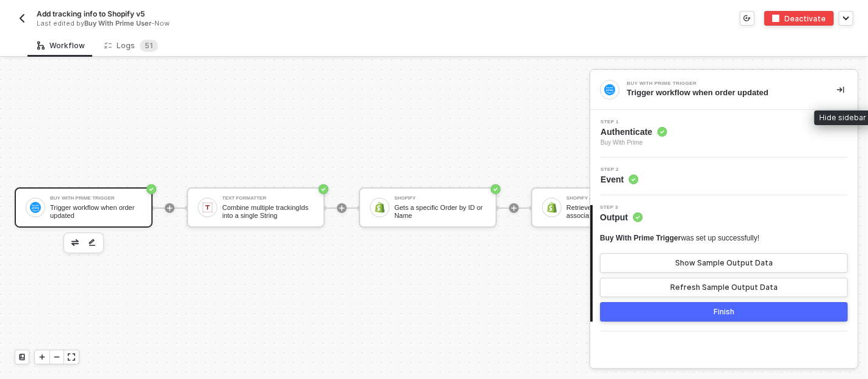 This screenshot has height=379, width=868. Describe the element at coordinates (679, 238) in the screenshot. I see `div: was set up successfully!` at that location.